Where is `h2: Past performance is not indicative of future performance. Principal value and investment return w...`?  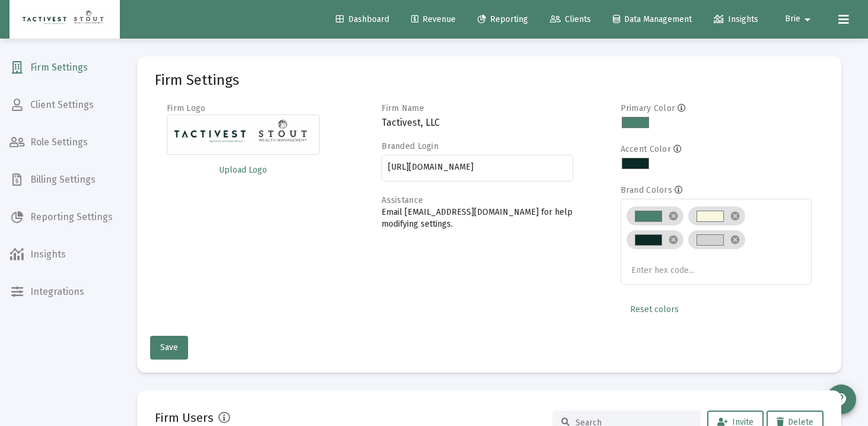 h2: Past performance is not indicative of future performance. Principal value and investment return w... is located at coordinates (334, 66).